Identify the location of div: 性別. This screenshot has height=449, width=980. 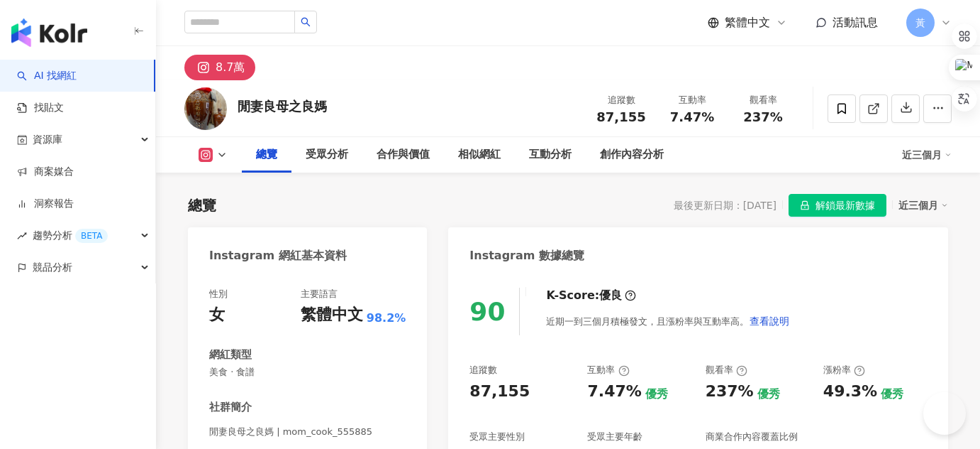
(218, 294).